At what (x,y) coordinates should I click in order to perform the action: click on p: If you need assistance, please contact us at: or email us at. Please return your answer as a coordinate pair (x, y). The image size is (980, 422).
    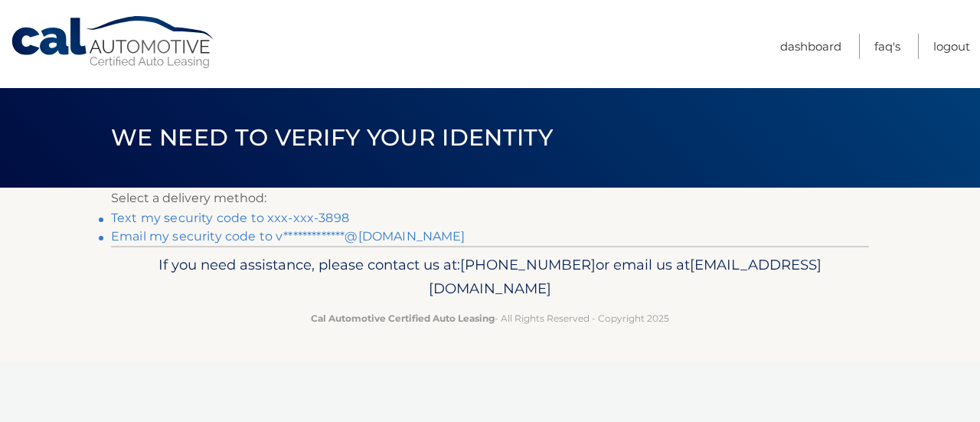
    Looking at the image, I should click on (490, 277).